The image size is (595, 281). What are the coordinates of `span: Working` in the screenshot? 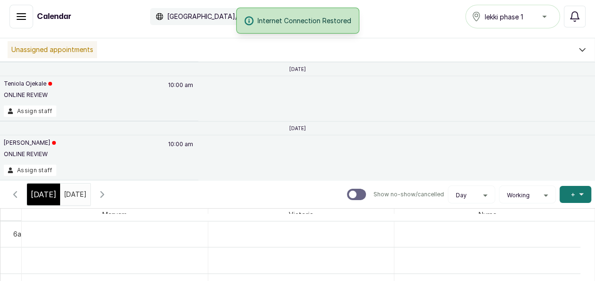 It's located at (519, 196).